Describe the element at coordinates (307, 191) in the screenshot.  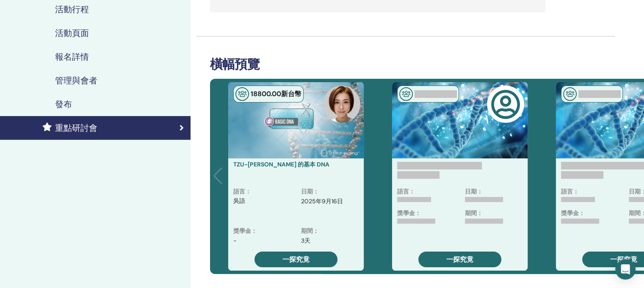
I see `font: 日期` at that location.